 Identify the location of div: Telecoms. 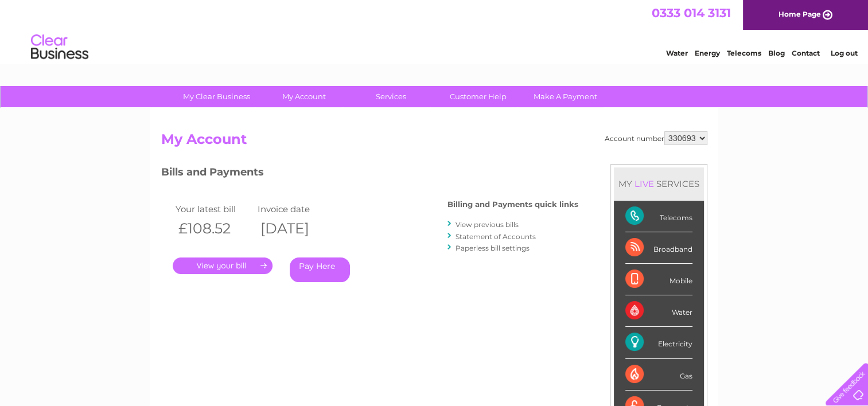
(659, 216).